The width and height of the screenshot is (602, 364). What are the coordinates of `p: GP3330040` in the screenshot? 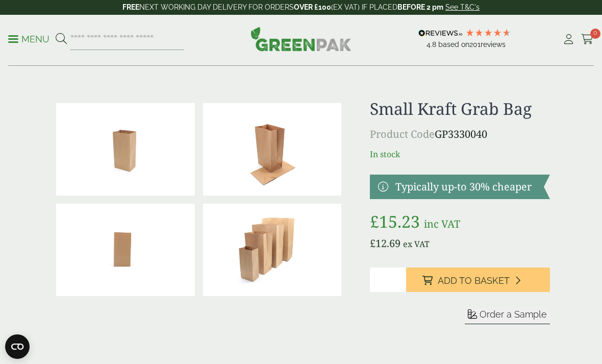 It's located at (460, 134).